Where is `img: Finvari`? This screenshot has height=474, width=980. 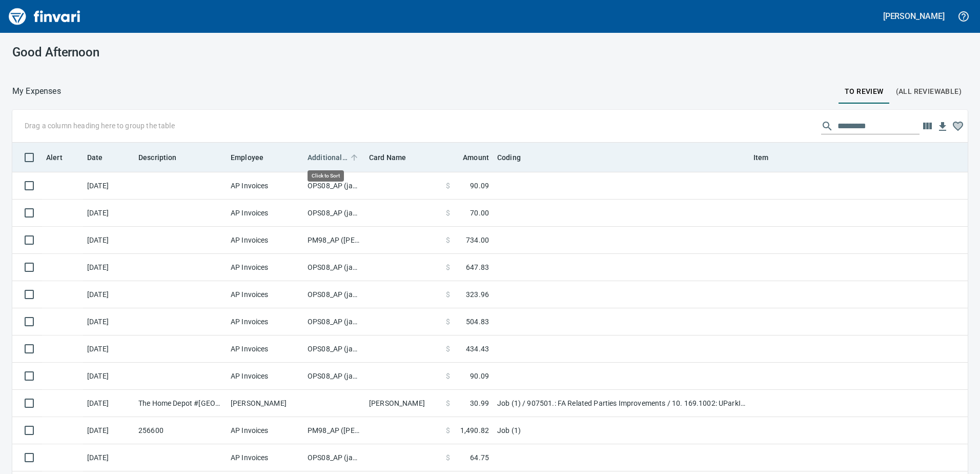 img: Finvari is located at coordinates (45, 17).